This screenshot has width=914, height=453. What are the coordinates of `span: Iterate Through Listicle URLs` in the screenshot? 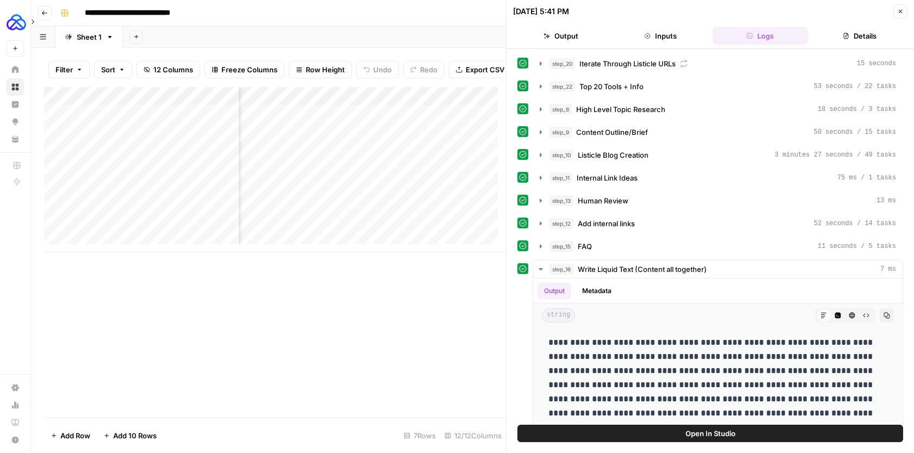 It's located at (627, 64).